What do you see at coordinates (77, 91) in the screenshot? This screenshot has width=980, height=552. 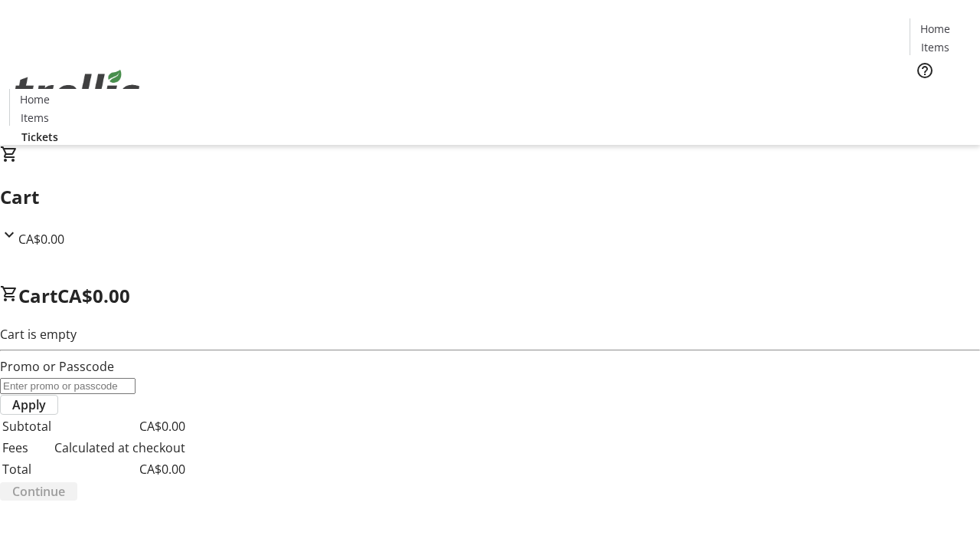 I see `img: Orient E2E Organization cpyRnFWgv2's Logo` at bounding box center [77, 91].